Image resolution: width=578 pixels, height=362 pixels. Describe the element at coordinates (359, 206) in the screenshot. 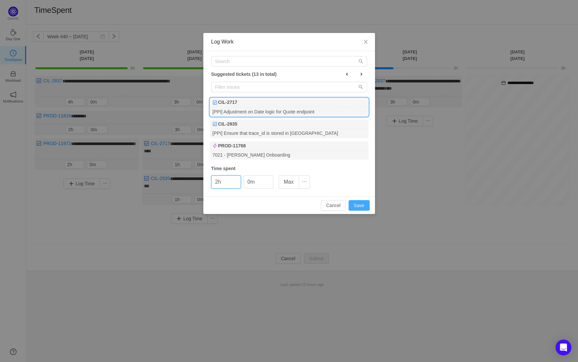

I see `button: Save` at that location.